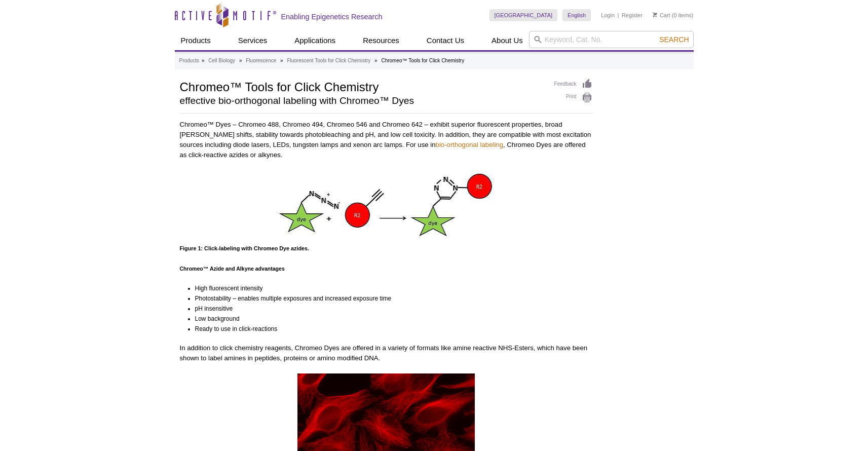 Image resolution: width=868 pixels, height=451 pixels. What do you see at coordinates (390, 288) in the screenshot?
I see `li: High fluorescent intensity` at bounding box center [390, 288].